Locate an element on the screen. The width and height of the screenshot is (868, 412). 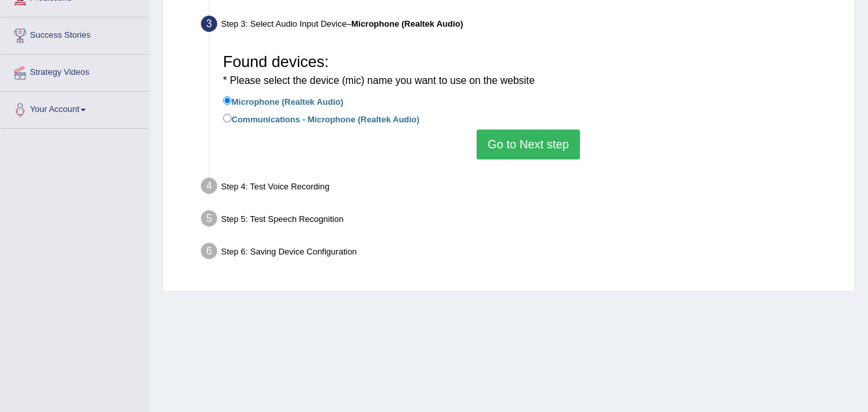
button: Go to Next step is located at coordinates (528, 144).